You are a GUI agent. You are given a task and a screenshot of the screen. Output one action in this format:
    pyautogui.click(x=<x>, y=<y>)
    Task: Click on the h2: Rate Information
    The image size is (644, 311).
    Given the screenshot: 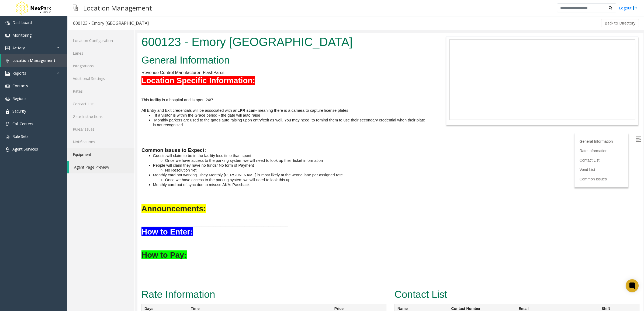 What is the action you would take?
    pyautogui.click(x=126, y=262)
    